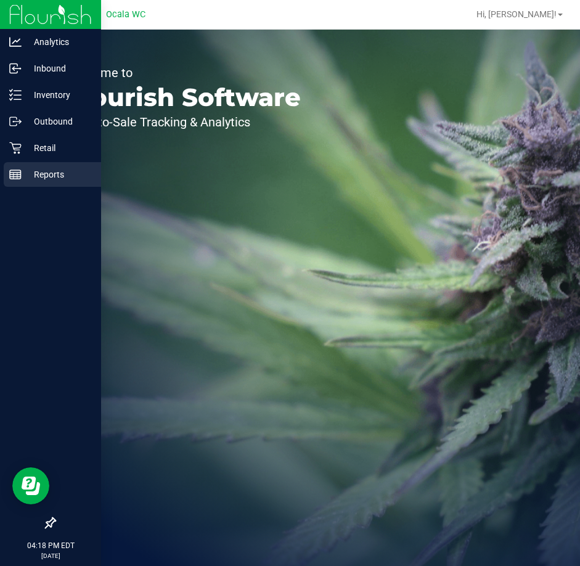  I want to click on p: Retail, so click(59, 148).